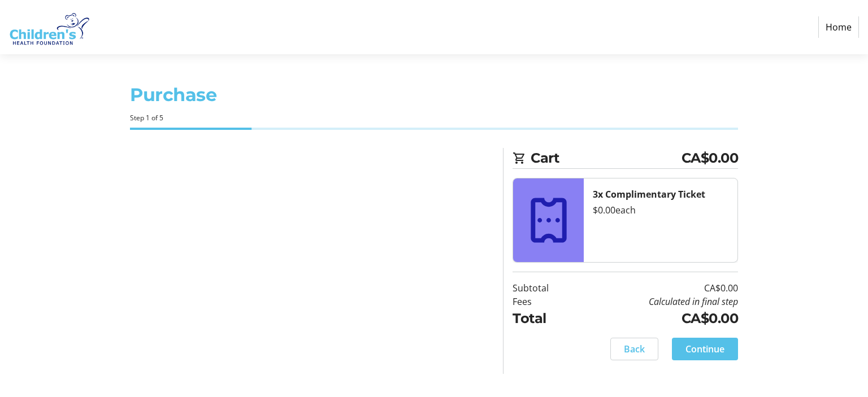 The image size is (868, 397). Describe the element at coordinates (544, 301) in the screenshot. I see `td: Fees` at that location.